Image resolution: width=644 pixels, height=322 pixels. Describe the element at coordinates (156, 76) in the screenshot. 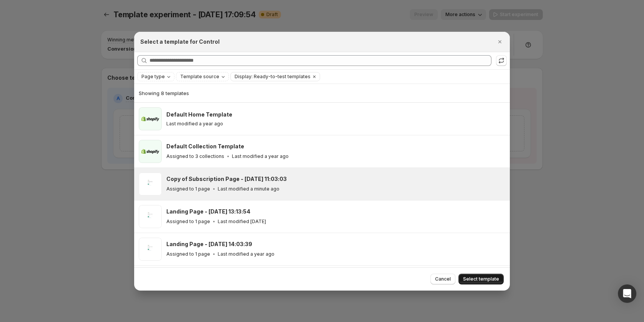

I see `button: Page type` at that location.